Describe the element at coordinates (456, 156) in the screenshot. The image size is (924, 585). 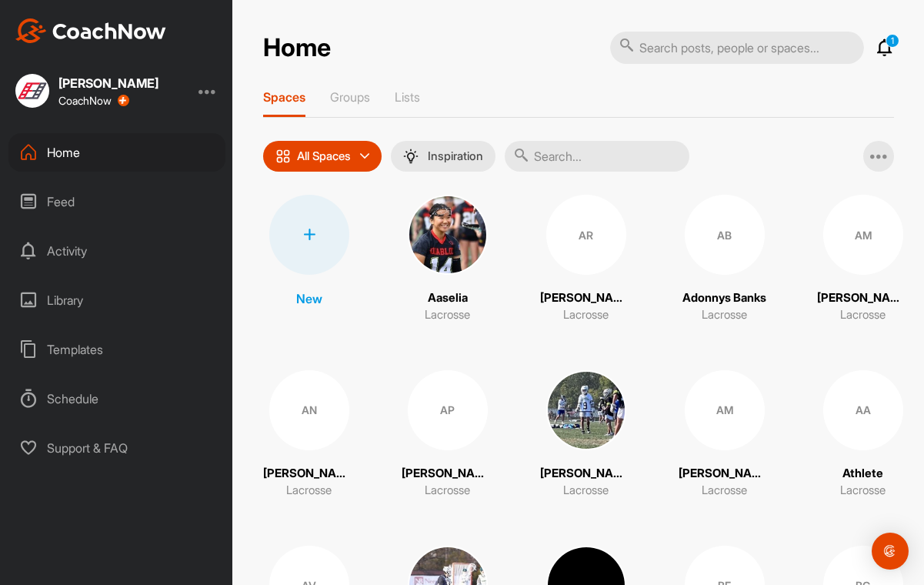
I see `p: Inspiration` at that location.